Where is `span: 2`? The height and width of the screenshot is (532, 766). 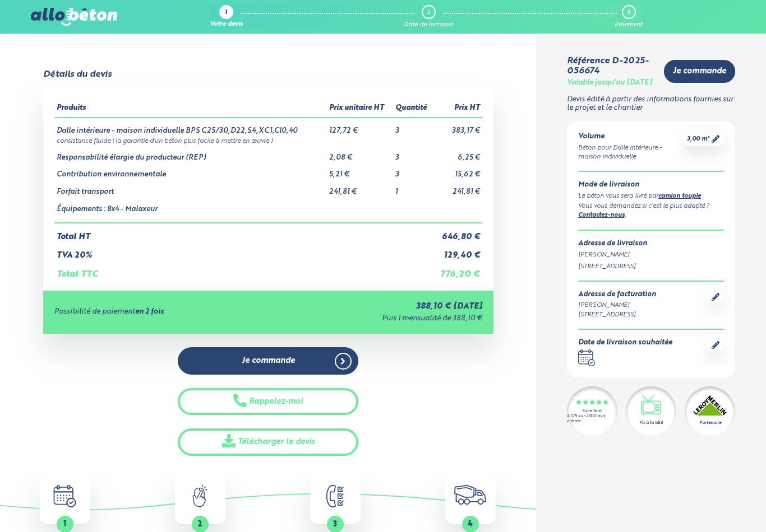
span: 2 is located at coordinates (200, 525).